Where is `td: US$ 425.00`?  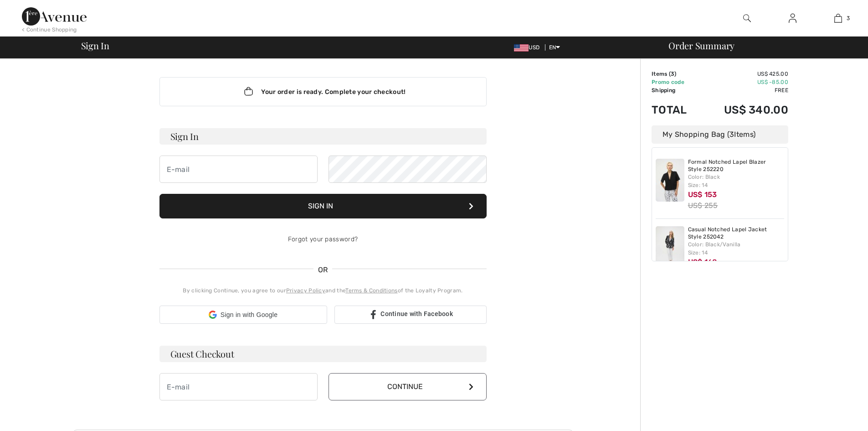 td: US$ 425.00 is located at coordinates (744, 74).